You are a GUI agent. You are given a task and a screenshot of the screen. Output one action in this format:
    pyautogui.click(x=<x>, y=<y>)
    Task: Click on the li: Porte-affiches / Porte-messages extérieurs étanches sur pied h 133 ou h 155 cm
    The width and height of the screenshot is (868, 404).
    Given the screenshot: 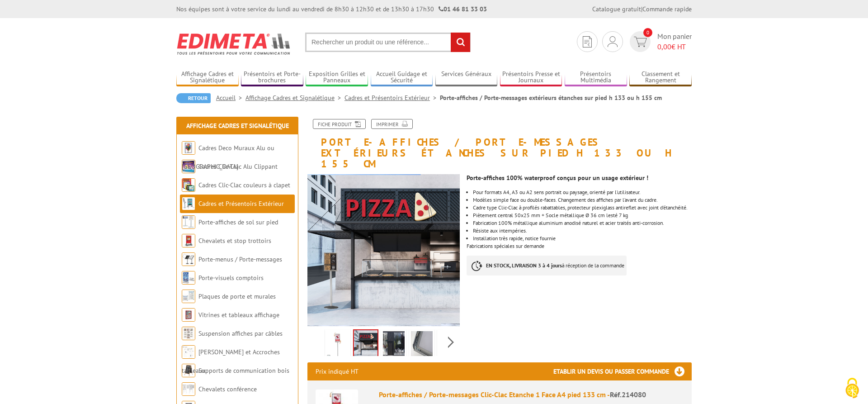 What is the action you would take?
    pyautogui.click(x=550, y=97)
    